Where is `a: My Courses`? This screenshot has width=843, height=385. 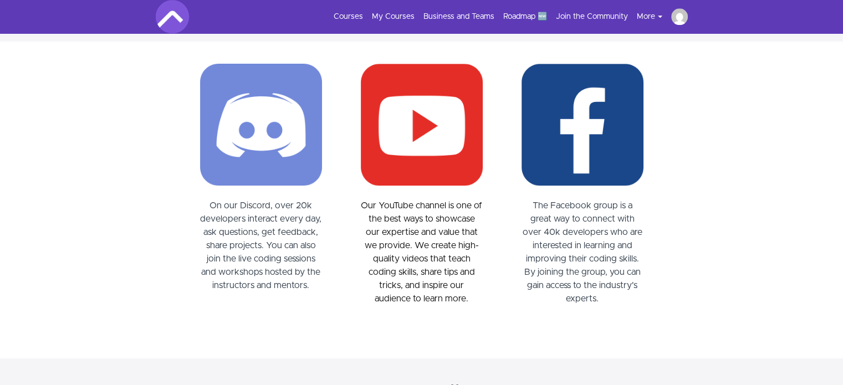
a: My Courses is located at coordinates (393, 17).